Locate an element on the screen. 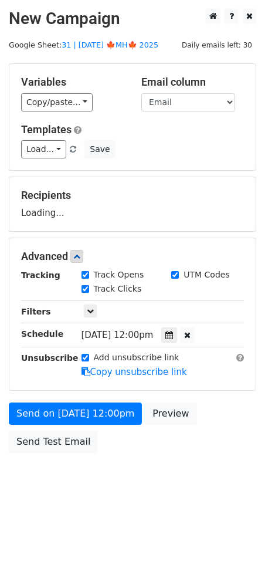 The width and height of the screenshot is (265, 568). label: Track Opens is located at coordinates (119, 274).